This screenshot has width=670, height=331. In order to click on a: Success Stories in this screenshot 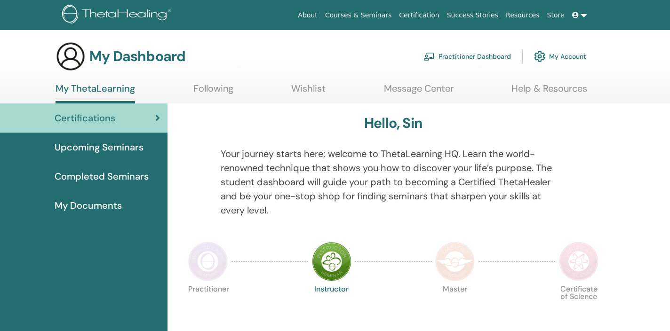, I will do `click(472, 15)`.